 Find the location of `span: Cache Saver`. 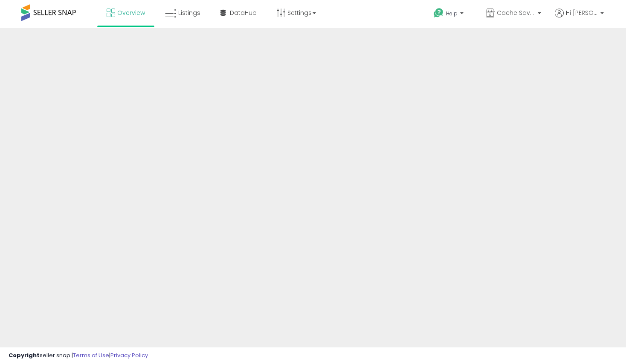

span: Cache Saver is located at coordinates (516, 13).